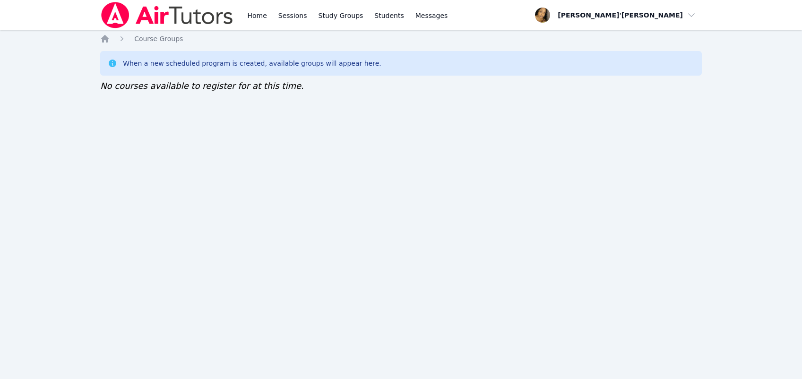  What do you see at coordinates (158, 39) in the screenshot?
I see `a: Course Groups` at bounding box center [158, 39].